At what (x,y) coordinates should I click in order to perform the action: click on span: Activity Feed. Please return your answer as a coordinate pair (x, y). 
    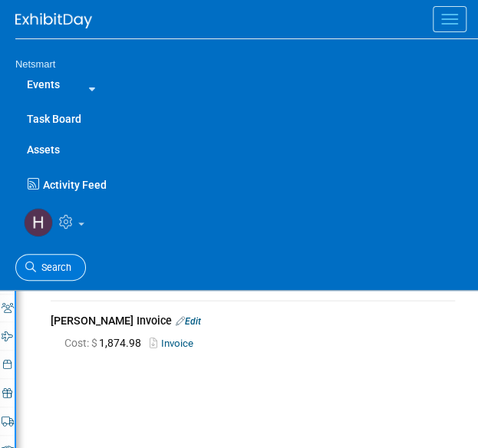
    Looking at the image, I should click on (74, 185).